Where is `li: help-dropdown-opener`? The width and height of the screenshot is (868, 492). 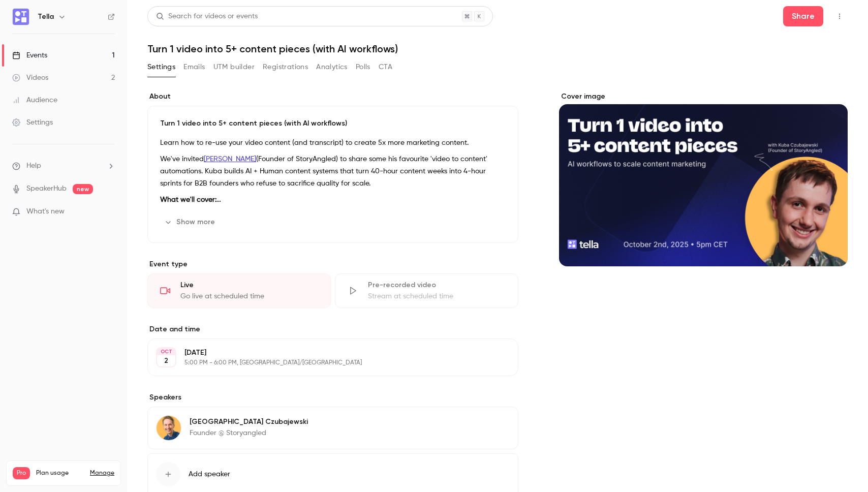
li: help-dropdown-opener is located at coordinates (64, 166).